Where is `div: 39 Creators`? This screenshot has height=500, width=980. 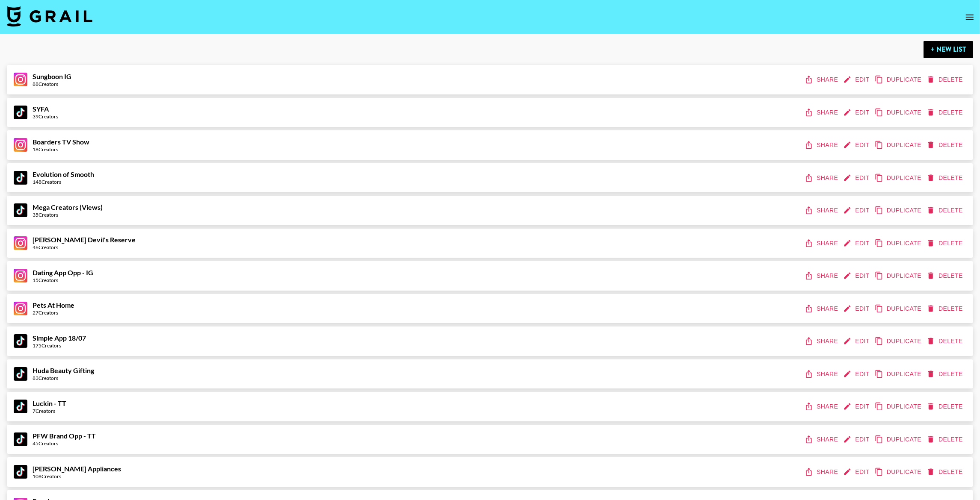
div: 39 Creators is located at coordinates (45, 116).